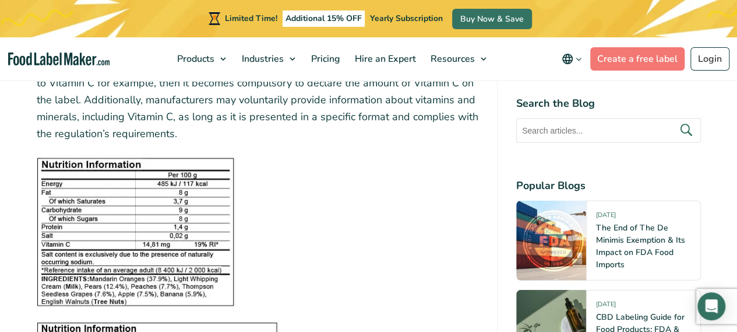 The width and height of the screenshot is (737, 332). I want to click on a: Resources, so click(458, 59).